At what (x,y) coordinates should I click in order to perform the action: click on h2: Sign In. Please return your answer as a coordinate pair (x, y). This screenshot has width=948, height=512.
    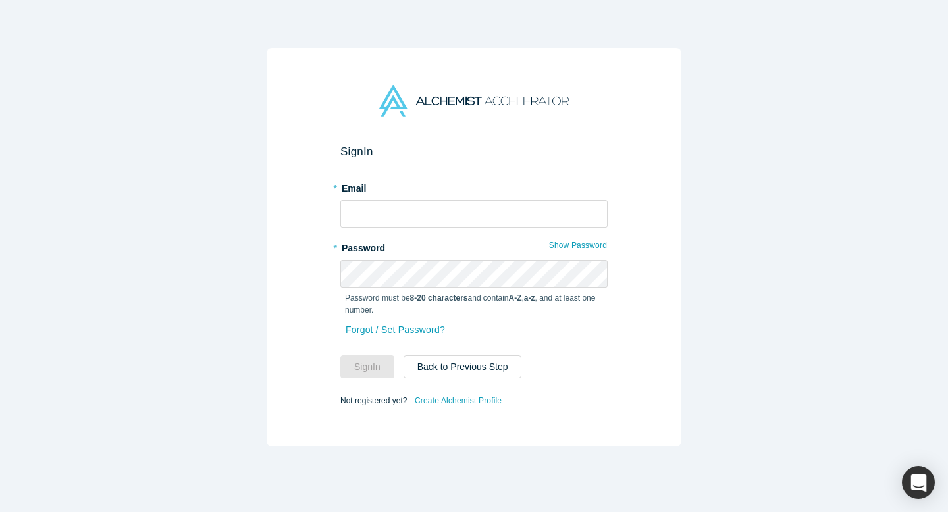
    Looking at the image, I should click on (474, 151).